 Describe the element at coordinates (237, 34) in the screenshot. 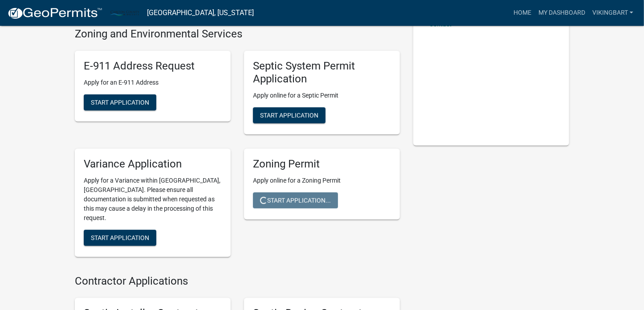

I see `h4: Zoning and Environmental Services` at that location.